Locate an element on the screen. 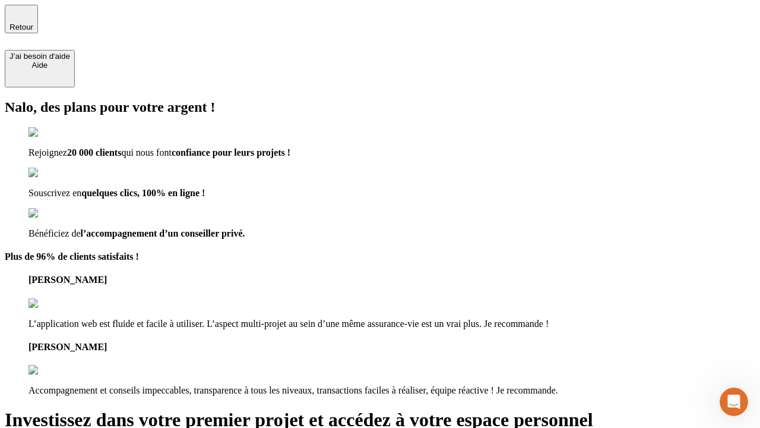 This screenshot has width=760, height=428. h4: Plus de 96% de clients satisfaits ! is located at coordinates (380, 257).